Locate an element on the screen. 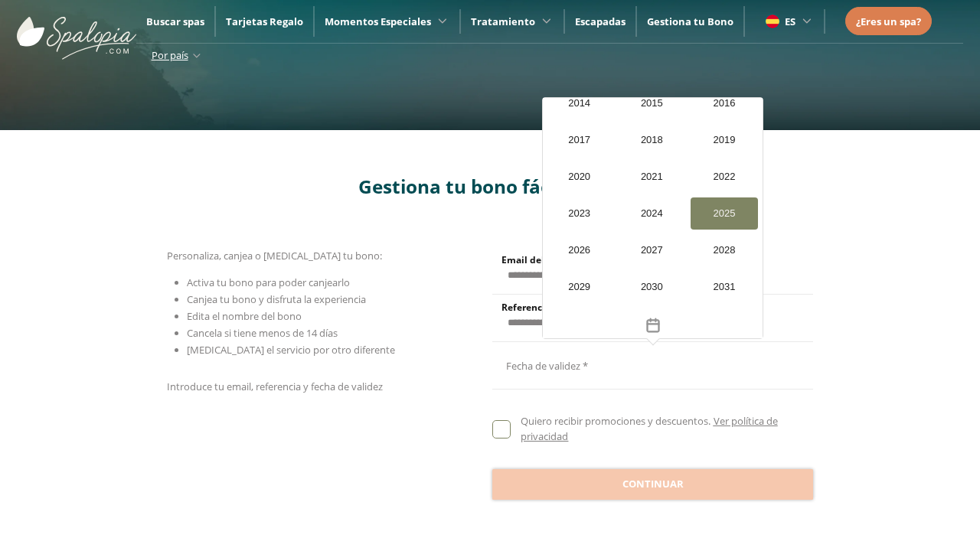 This screenshot has width=980, height=551. div: 2020 is located at coordinates (578, 177).